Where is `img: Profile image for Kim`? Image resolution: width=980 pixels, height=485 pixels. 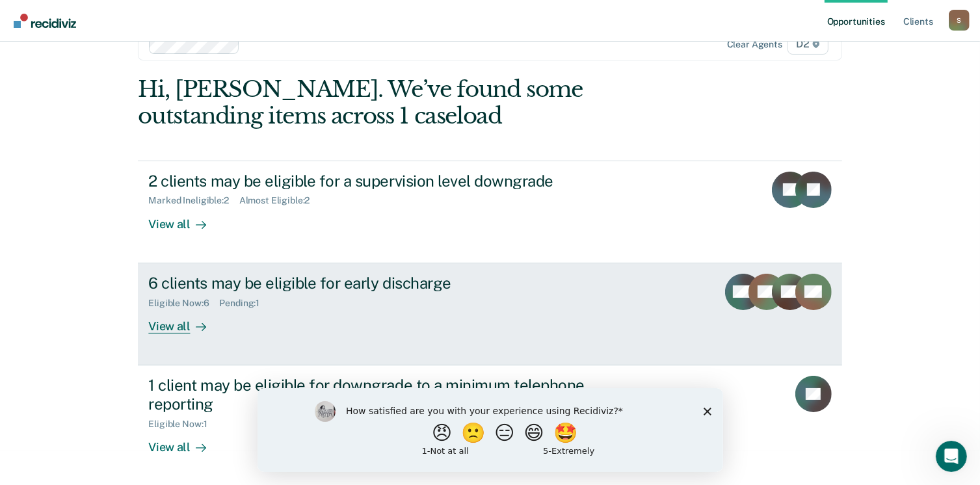
img: Profile image for Kim is located at coordinates (68, 24).